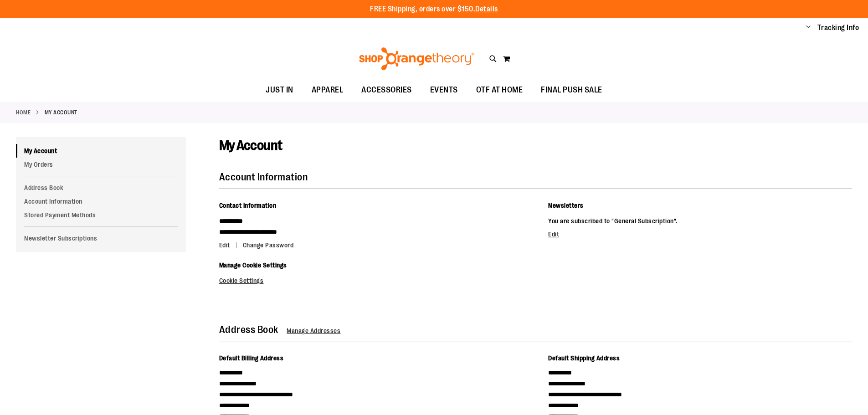 The image size is (868, 415). What do you see at coordinates (101, 164) in the screenshot?
I see `a: My Orders` at bounding box center [101, 164].